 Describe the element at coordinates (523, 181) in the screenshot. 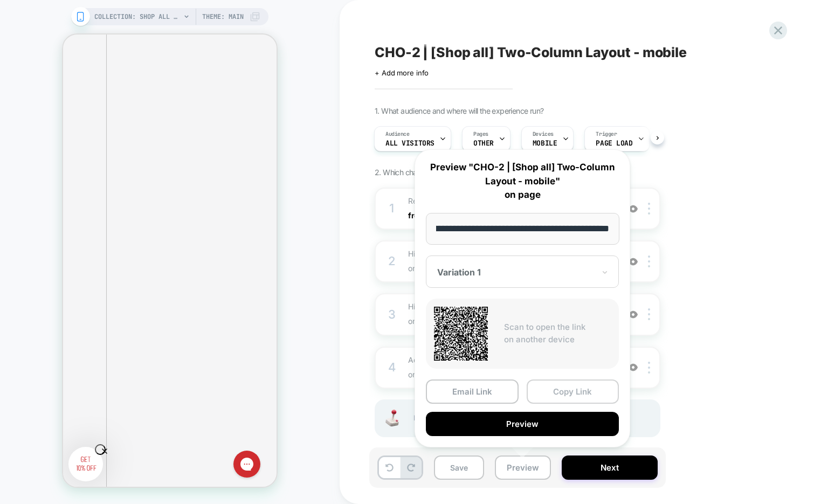

I see `p: Preview "CHO-2 | [Shop all] Two-Column Layout - mobile" on page` at that location.